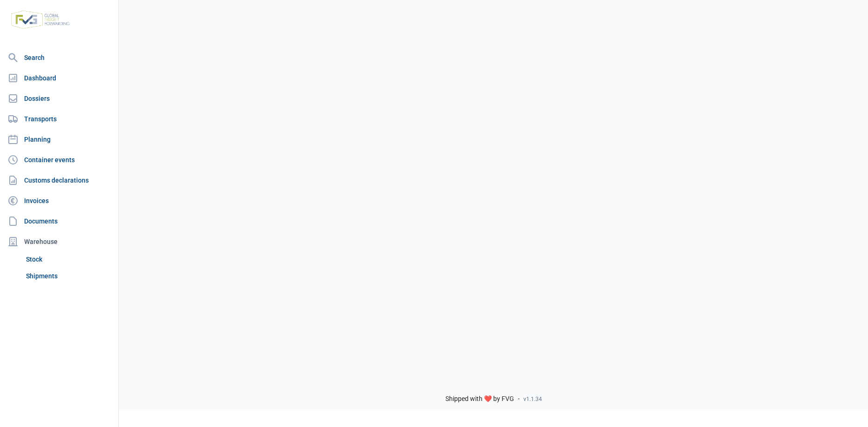 This screenshot has width=868, height=427. What do you see at coordinates (68, 259) in the screenshot?
I see `a: Stock` at bounding box center [68, 259].